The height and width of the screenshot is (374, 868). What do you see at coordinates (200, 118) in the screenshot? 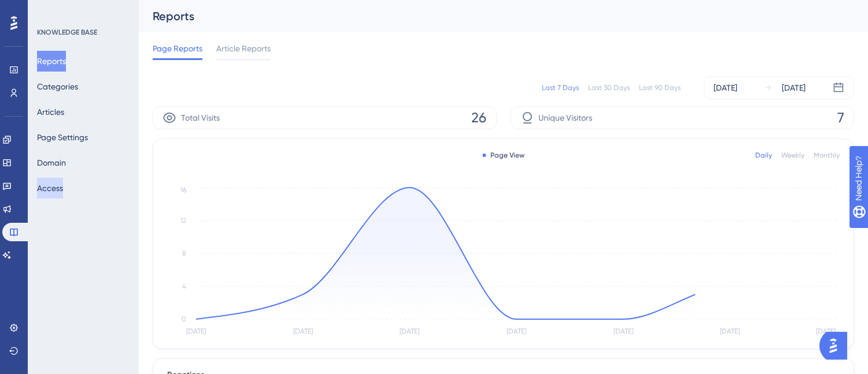
I see `span: Total Visits` at bounding box center [200, 118].